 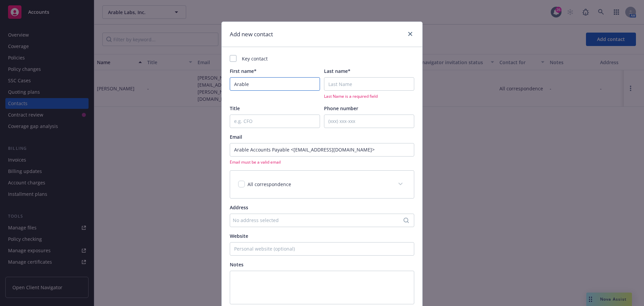 I want to click on span: Last Name is a required field, so click(x=369, y=96).